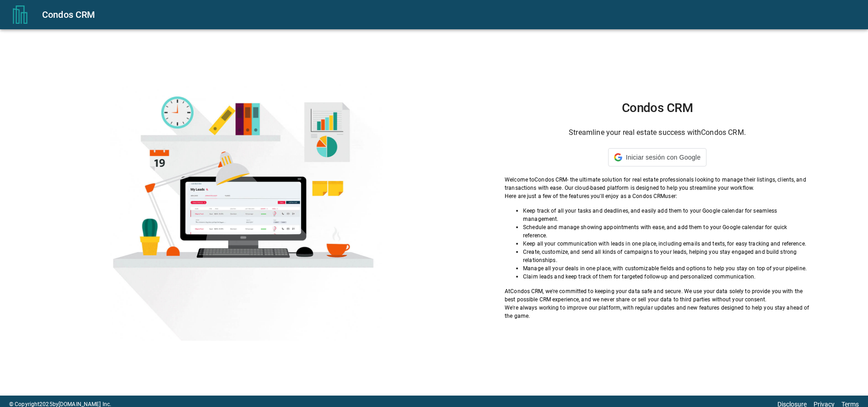 This screenshot has height=407, width=868. Describe the element at coordinates (663, 158) in the screenshot. I see `span: Iniciar sesión con Google` at that location.